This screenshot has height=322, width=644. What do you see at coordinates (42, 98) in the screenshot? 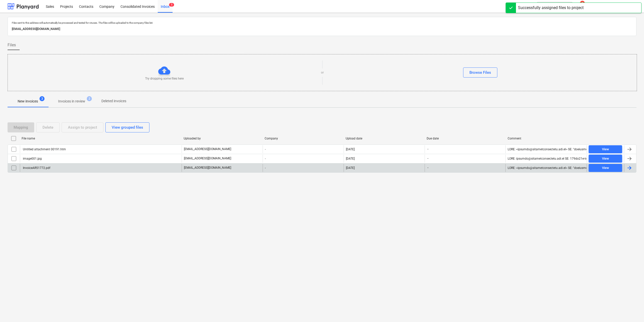
I see `span: 3` at bounding box center [42, 98].